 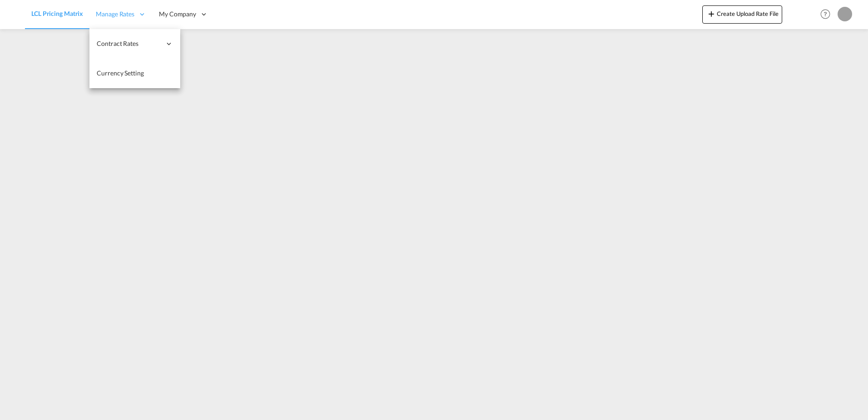 What do you see at coordinates (828, 15) in the screenshot?
I see `div: Help` at bounding box center [828, 15].